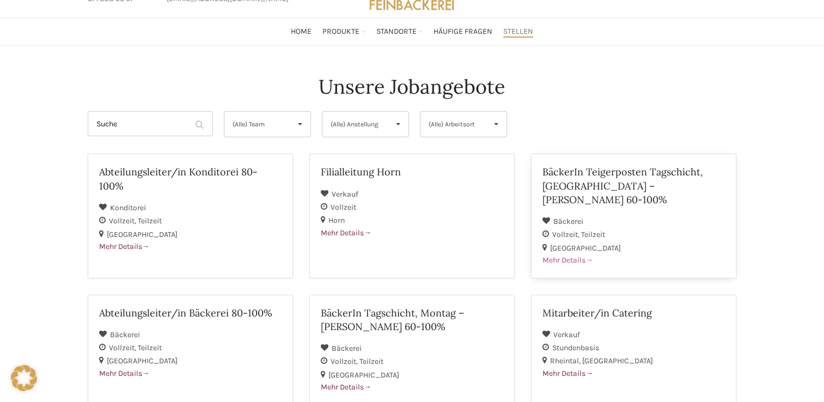 This screenshot has width=824, height=402. What do you see at coordinates (396, 32) in the screenshot?
I see `span: Standorte` at bounding box center [396, 32].